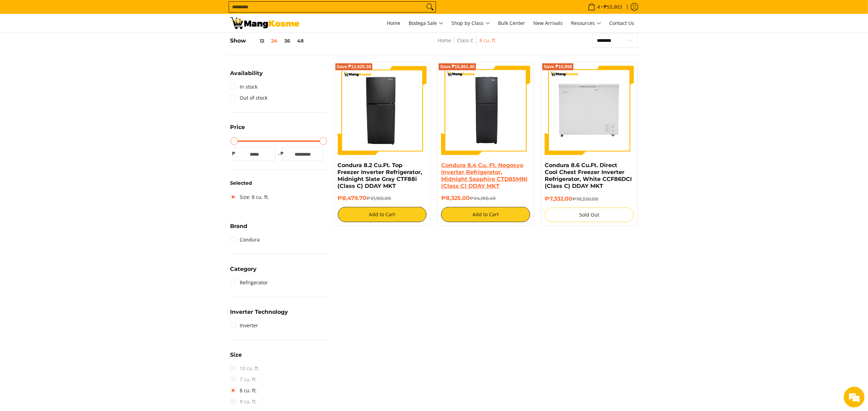  What do you see at coordinates (468, 44) in the screenshot?
I see `nav: Breadcrumbs` at bounding box center [468, 44].